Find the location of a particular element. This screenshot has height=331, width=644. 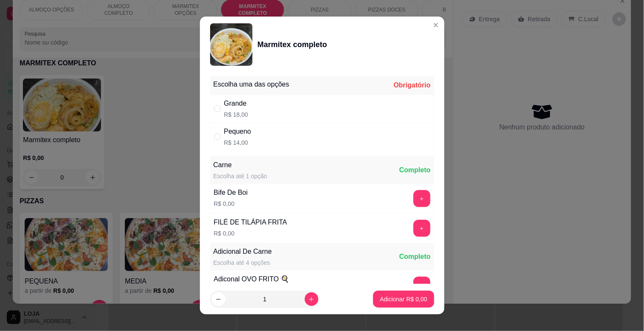

img: product-image is located at coordinates (231, 44).